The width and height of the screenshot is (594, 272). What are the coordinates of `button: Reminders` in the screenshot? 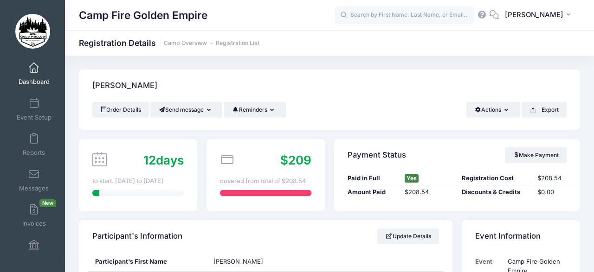 It's located at (255, 110).